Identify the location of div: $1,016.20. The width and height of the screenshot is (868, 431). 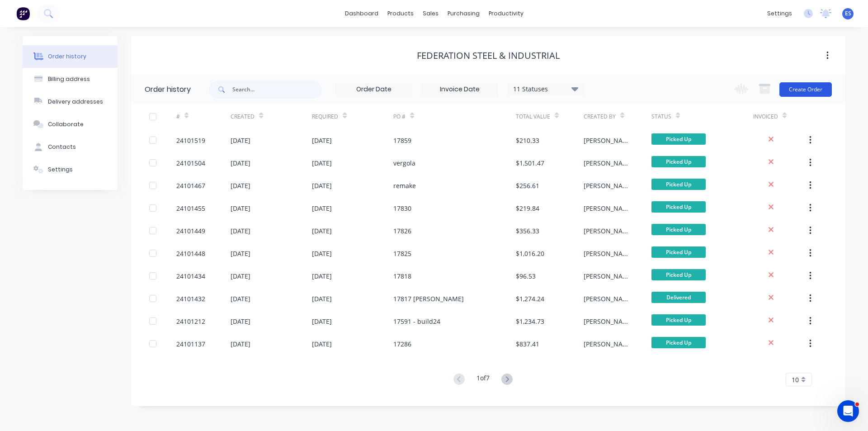
(530, 253).